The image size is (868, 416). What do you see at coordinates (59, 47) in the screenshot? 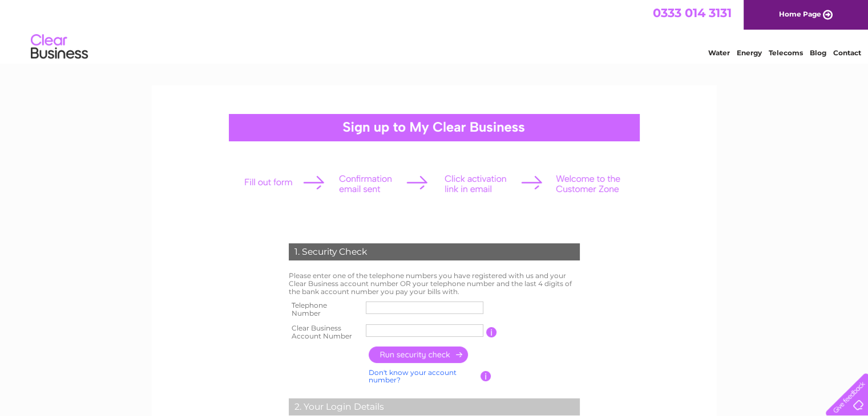
I see `img: logo.png` at bounding box center [59, 47].